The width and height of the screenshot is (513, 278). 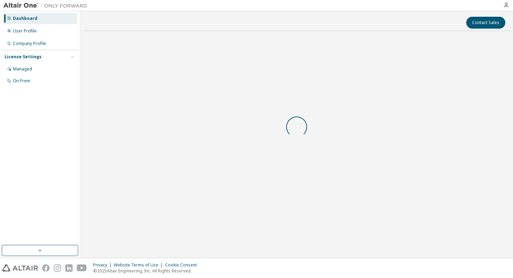 I want to click on div: Managed, so click(x=22, y=69).